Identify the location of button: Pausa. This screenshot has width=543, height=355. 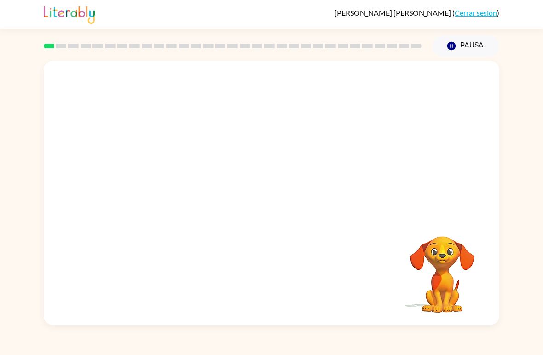
(466, 46).